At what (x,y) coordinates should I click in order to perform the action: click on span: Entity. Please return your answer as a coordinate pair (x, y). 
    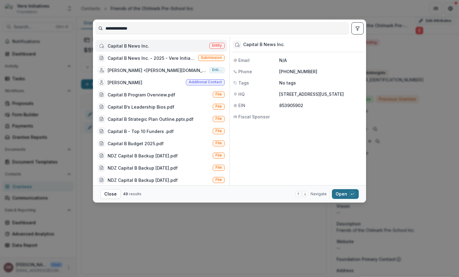
    Looking at the image, I should click on (217, 45).